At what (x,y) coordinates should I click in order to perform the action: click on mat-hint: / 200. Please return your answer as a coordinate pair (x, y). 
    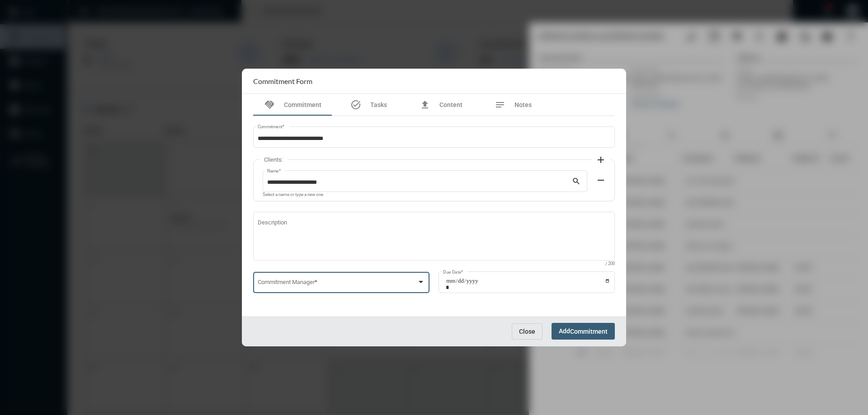
    Looking at the image, I should click on (610, 264).